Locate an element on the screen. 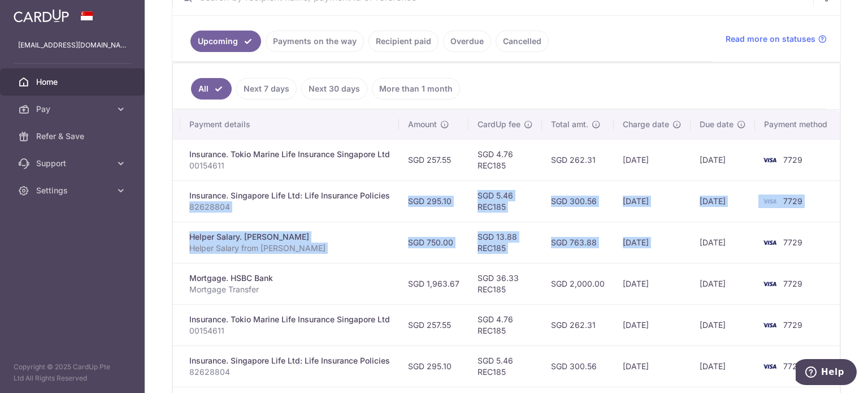 This screenshot has height=393, width=868. img: CardUp is located at coordinates (41, 16).